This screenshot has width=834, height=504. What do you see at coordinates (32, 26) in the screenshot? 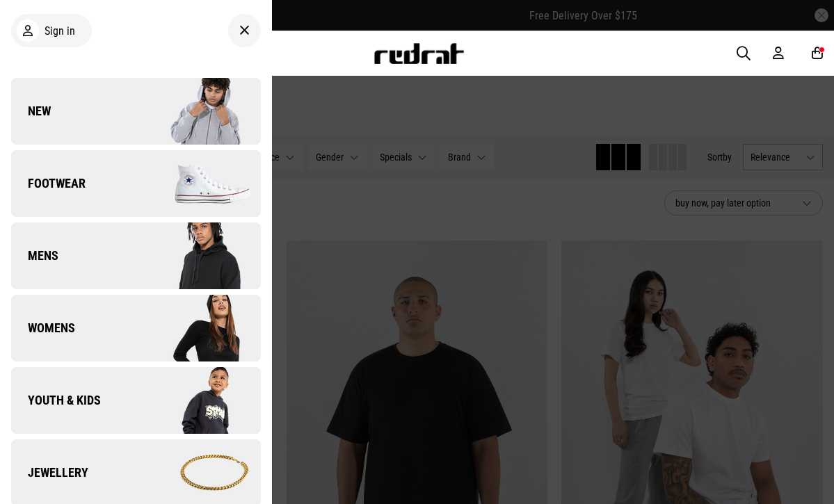
I see `button: Open LiveChat chat widget` at bounding box center [32, 26].